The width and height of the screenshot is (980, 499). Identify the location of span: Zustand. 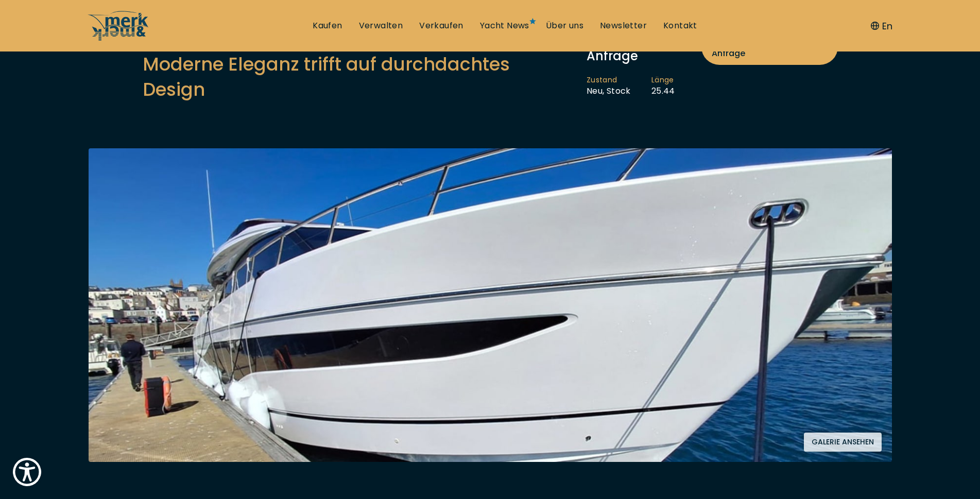
(608, 80).